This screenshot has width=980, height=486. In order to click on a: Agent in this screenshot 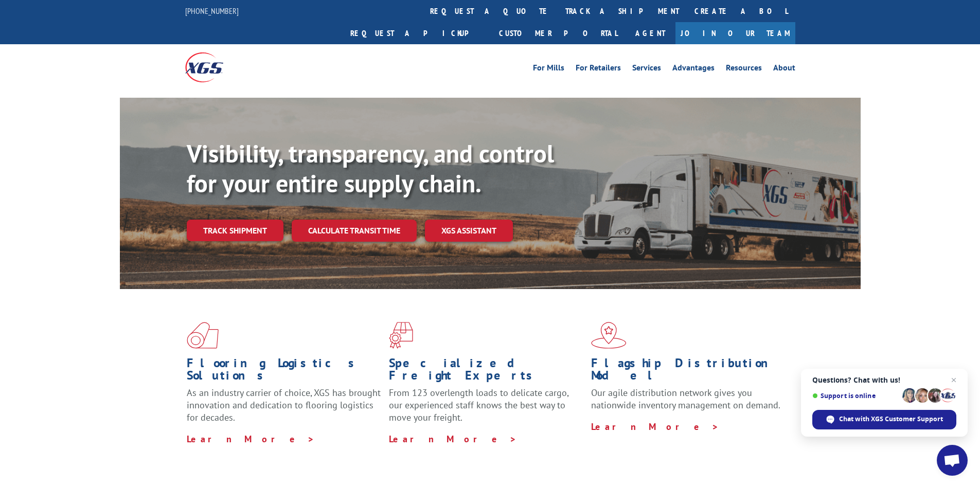, I will do `click(650, 33)`.